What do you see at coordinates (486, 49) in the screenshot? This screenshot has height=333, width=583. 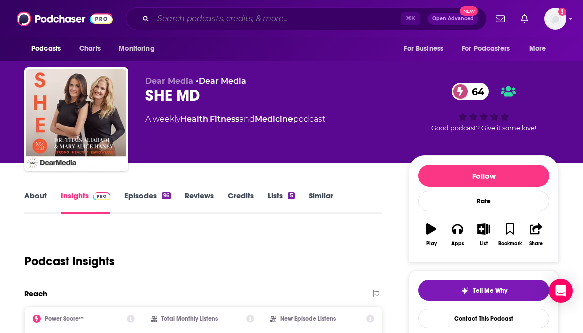 I see `span: For Podcasters` at bounding box center [486, 49].